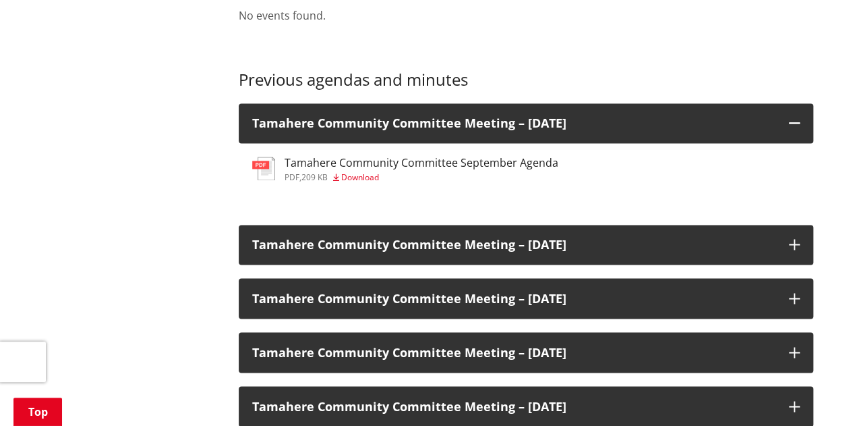 This screenshot has height=426, width=853. What do you see at coordinates (422, 163) in the screenshot?
I see `h3: Tamahere Community Committee September Agenda` at bounding box center [422, 163].